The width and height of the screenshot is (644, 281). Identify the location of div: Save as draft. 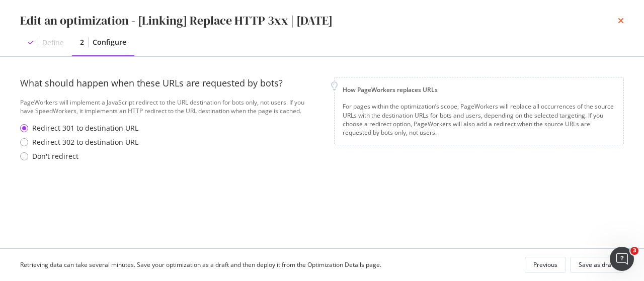
(597, 265).